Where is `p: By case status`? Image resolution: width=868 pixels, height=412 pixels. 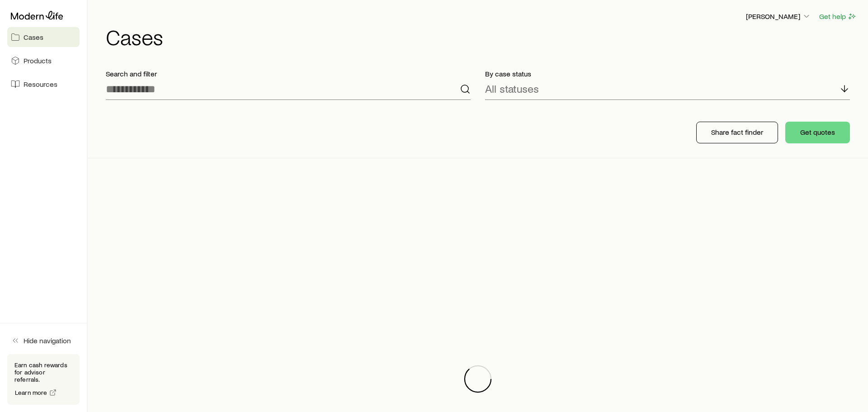
p: By case status is located at coordinates (667, 74).